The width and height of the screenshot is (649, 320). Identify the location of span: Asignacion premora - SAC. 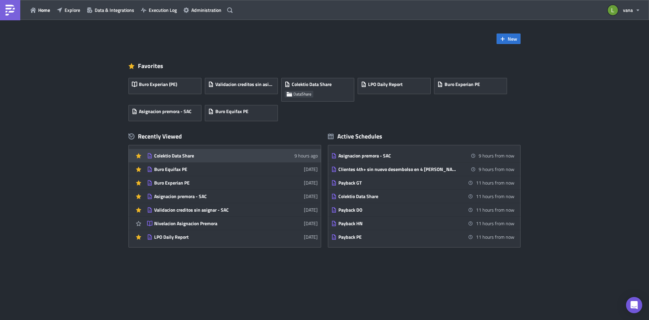
(165, 111).